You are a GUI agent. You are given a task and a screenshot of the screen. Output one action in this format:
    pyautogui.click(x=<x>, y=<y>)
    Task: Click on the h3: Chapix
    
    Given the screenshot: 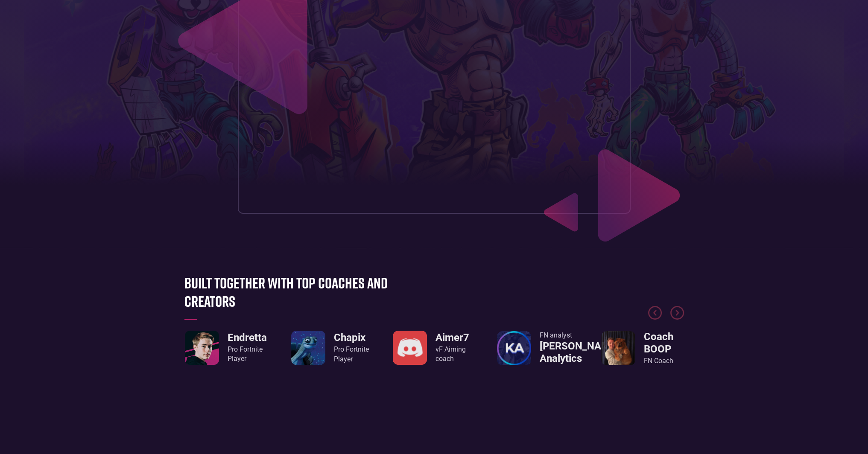 What is the action you would take?
    pyautogui.click(x=351, y=337)
    